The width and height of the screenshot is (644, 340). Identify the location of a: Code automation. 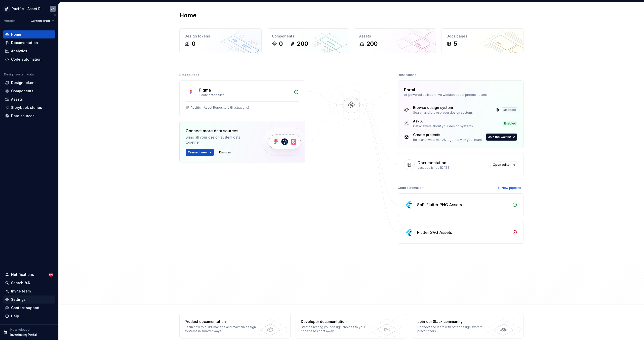
(29, 59).